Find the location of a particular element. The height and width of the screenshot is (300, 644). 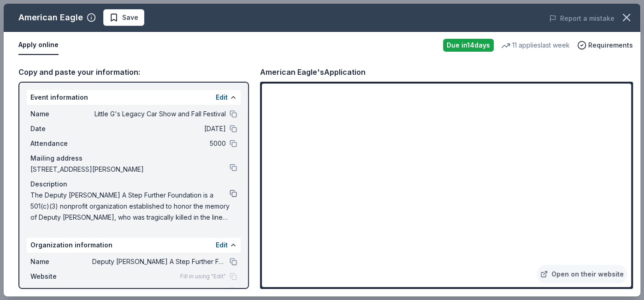

span: EIN is located at coordinates (61, 291).